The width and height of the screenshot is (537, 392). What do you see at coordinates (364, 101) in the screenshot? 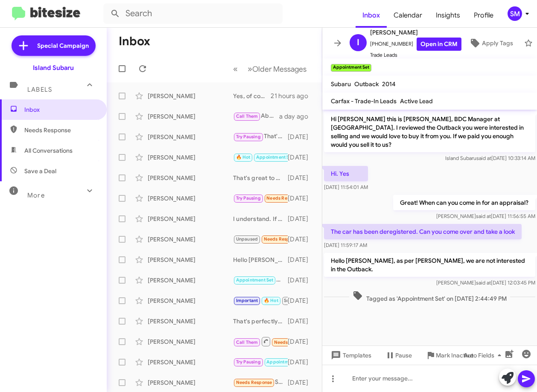
I see `span: Carfax - Trade-In Leads` at bounding box center [364, 101].